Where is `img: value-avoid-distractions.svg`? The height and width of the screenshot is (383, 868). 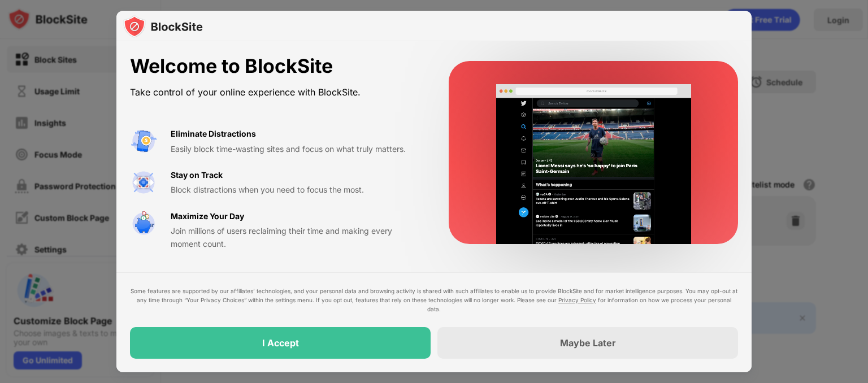 img: value-avoid-distractions.svg is located at coordinates (143, 142).